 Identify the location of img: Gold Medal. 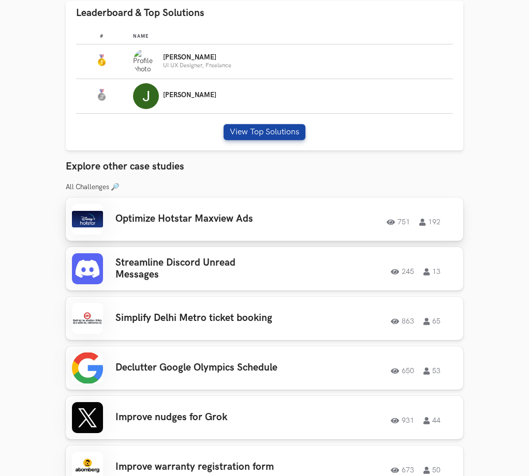
(101, 61).